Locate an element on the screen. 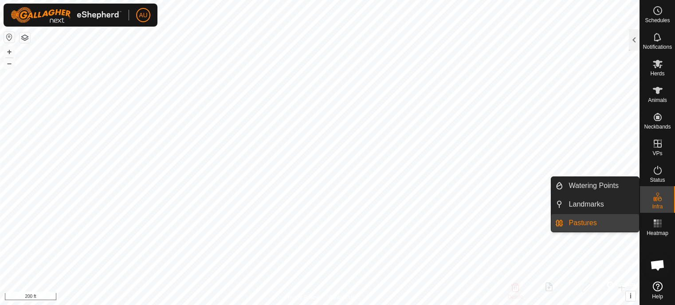  span: VPs is located at coordinates (657, 153).